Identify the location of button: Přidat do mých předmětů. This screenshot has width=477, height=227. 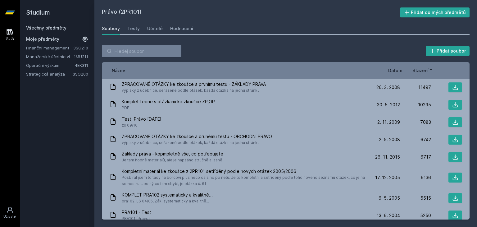
(435, 12).